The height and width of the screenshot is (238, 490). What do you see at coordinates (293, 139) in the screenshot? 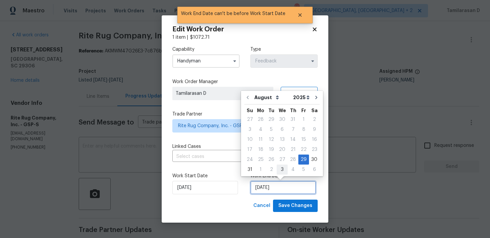
I see `div: Thu Aug 14 2025` at bounding box center [293, 139].